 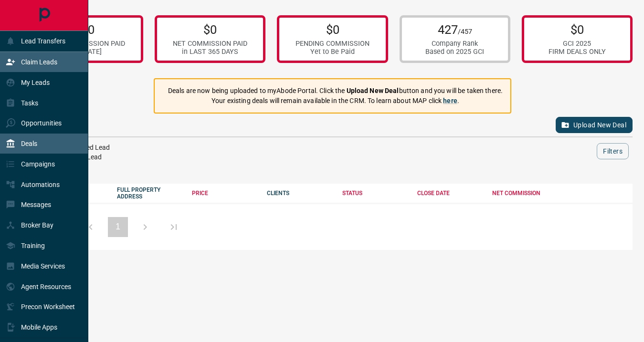 What do you see at coordinates (454, 30) in the screenshot?
I see `p: 427` at bounding box center [454, 30].